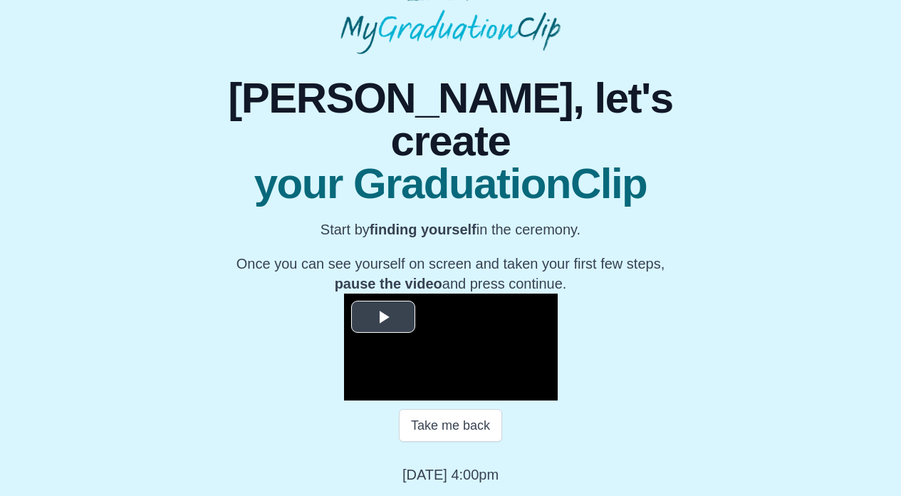 The height and width of the screenshot is (496, 901). I want to click on b: pause the video, so click(388, 284).